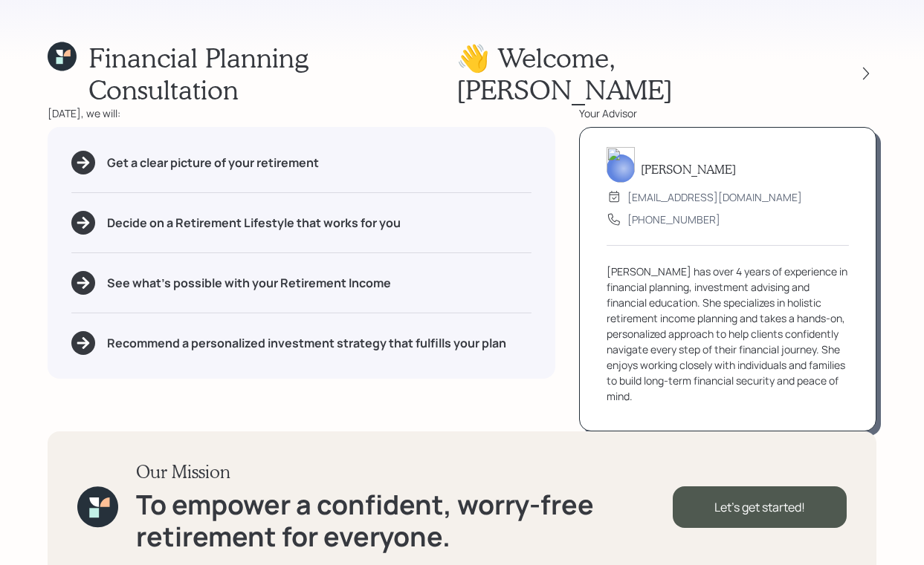 The height and width of the screenshot is (565, 924). Describe the element at coordinates (405, 521) in the screenshot. I see `h1: To empower a confident, worry-free retirement for everyone.` at that location.